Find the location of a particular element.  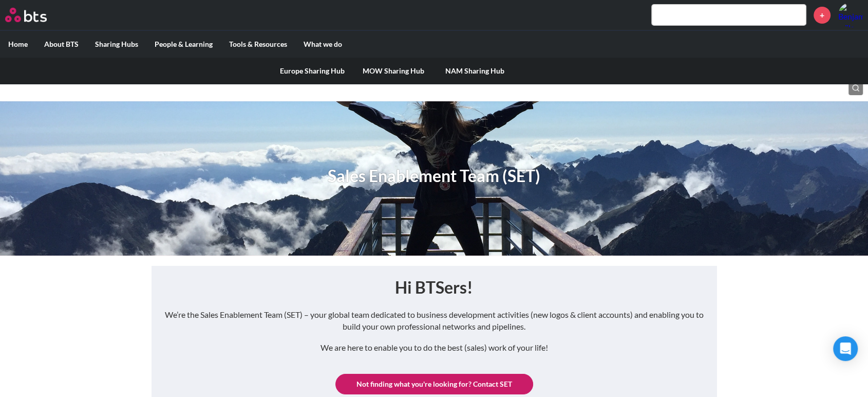

h1: Hi BTSers! is located at coordinates (434, 287).